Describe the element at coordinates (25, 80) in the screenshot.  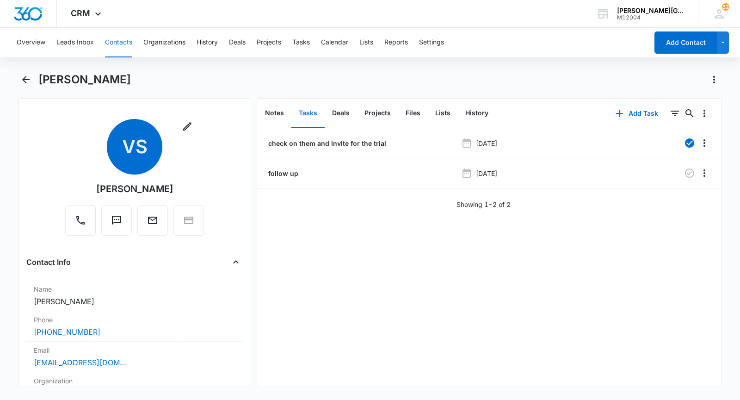
I see `button: Back` at that location.